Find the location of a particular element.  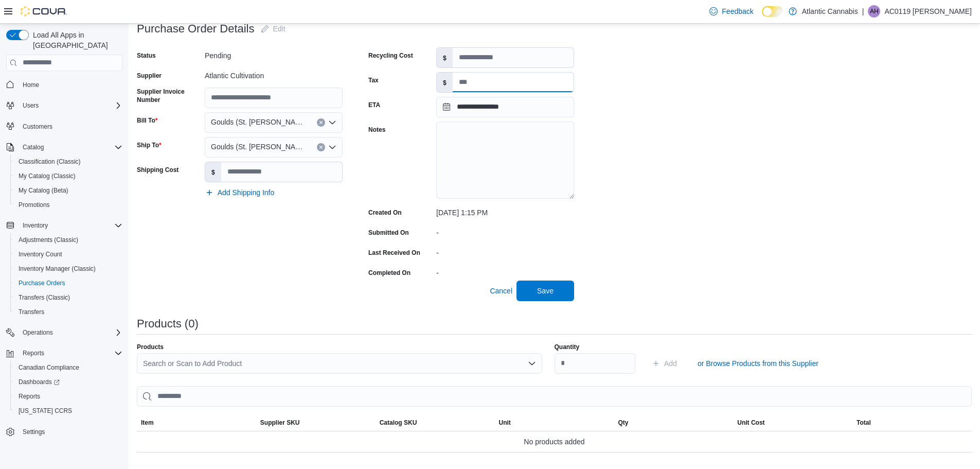

label: Bill To is located at coordinates (147, 121).